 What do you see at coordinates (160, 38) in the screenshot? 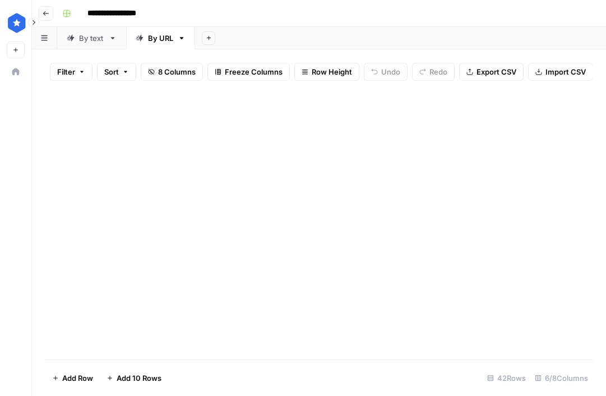
I see `a: By URL` at bounding box center [160, 38].